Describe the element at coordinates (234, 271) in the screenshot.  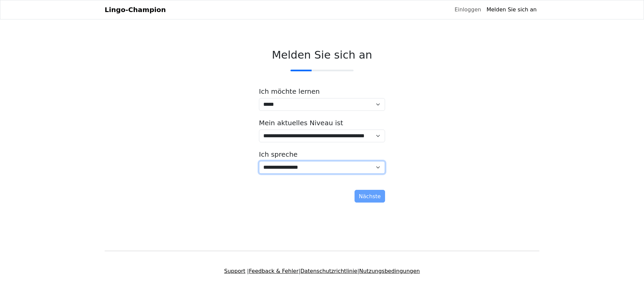
I see `a: Support` at that location.